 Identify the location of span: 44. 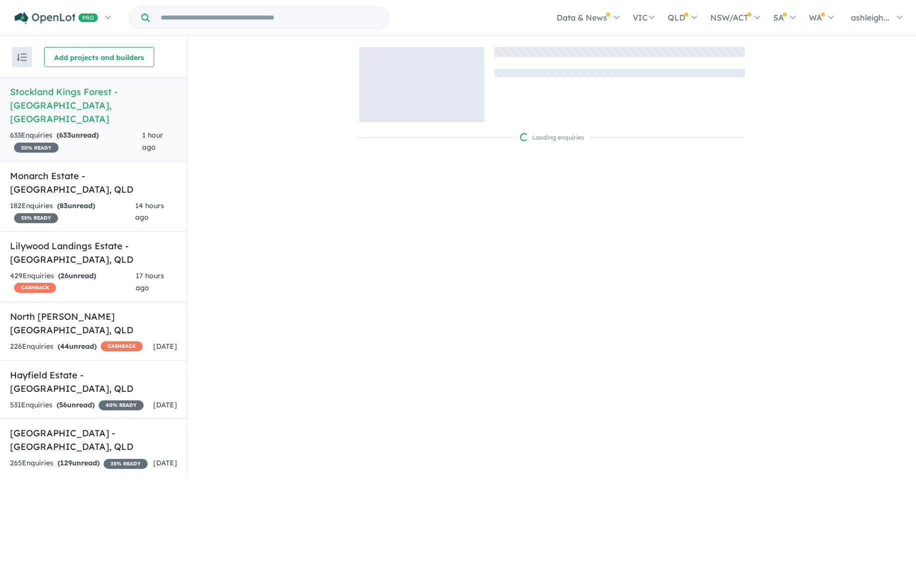
(65, 346).